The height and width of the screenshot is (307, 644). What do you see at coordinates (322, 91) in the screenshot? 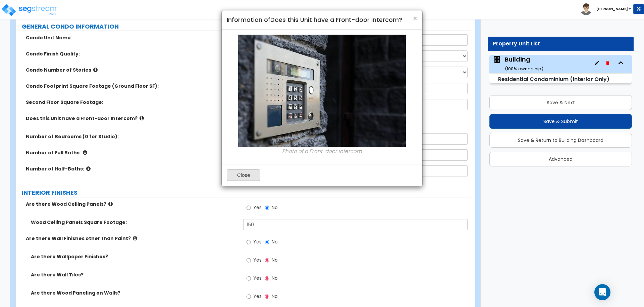
I see `img: apartment-intercom-system-with-door-release.jpg` at bounding box center [322, 91].